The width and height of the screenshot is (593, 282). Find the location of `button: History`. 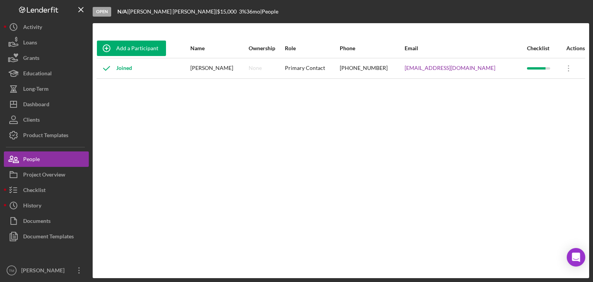

button: History is located at coordinates (46, 205).